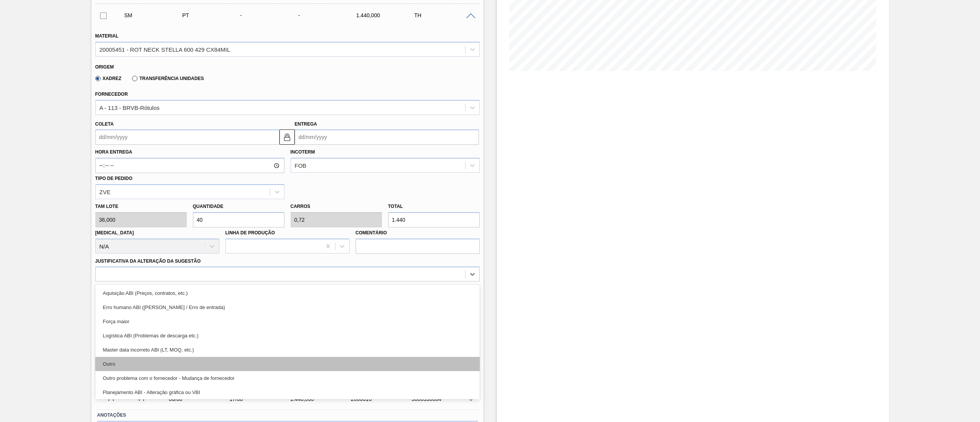 Image resolution: width=980 pixels, height=422 pixels. I want to click on div: 1.440,000, so click(387, 15).